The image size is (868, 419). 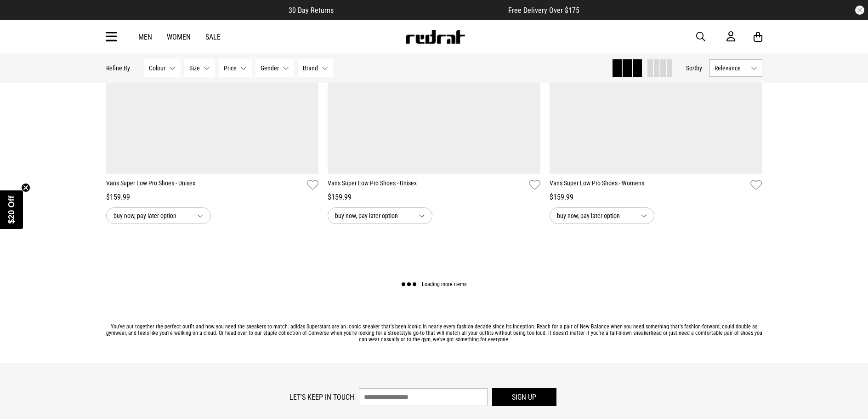 I want to click on span: Colour, so click(x=157, y=68).